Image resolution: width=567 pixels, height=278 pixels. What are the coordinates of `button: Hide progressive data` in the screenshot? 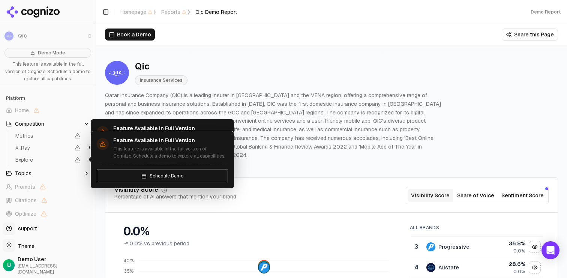 It's located at (535, 247).